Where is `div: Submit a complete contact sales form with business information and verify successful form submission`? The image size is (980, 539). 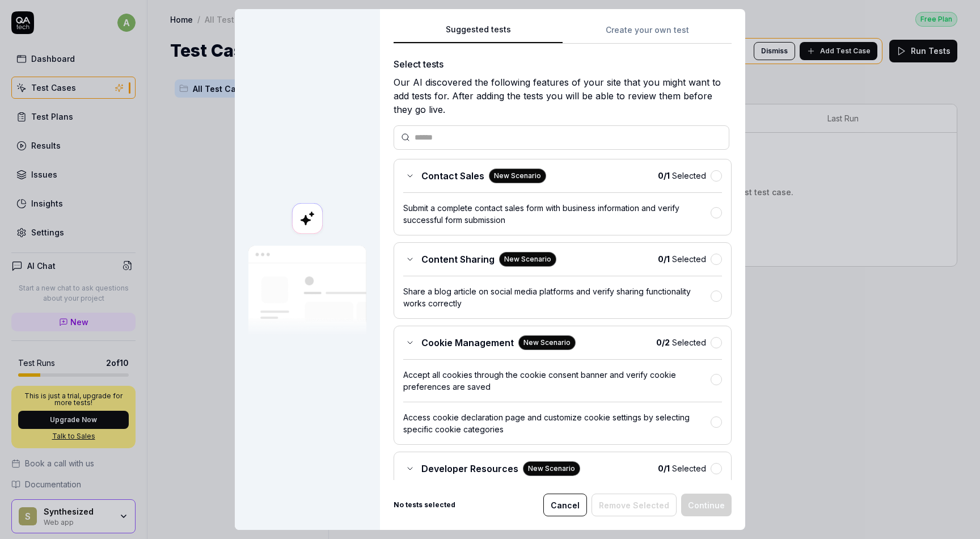 div: Submit a complete contact sales form with business information and verify successful form submission is located at coordinates (557, 214).